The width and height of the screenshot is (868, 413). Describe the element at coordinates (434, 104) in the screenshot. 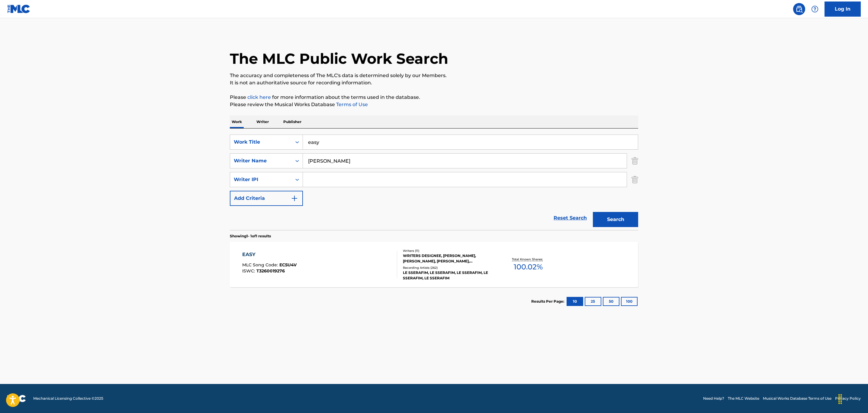

I see `p: Please review the Musical Works Database` at that location.